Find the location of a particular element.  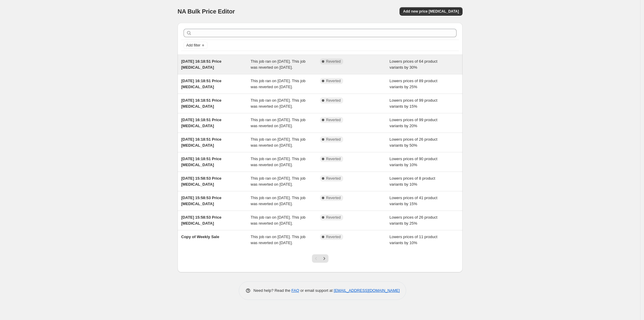

span: Lowers prices of 11 product variants by 10% is located at coordinates (414, 239).